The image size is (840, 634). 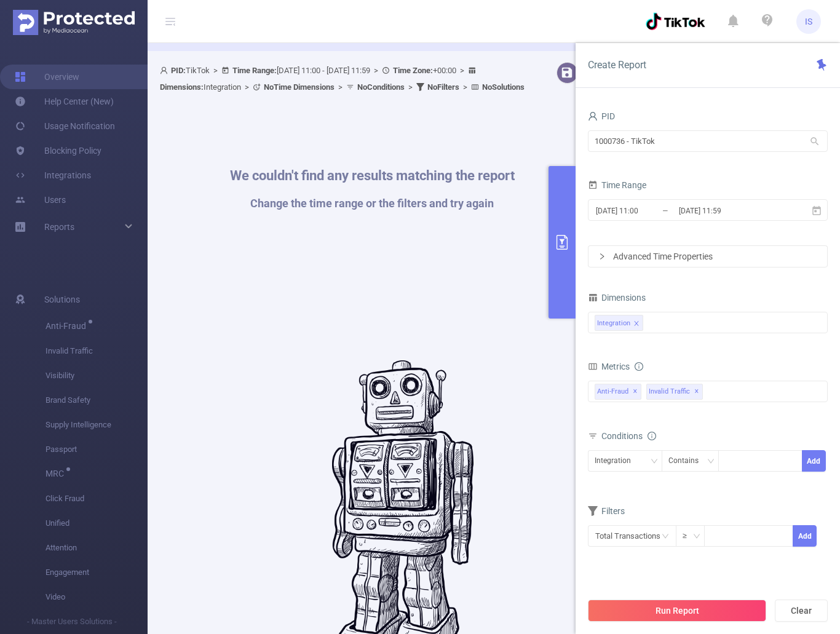 What do you see at coordinates (413, 70) in the screenshot?
I see `b: Time Zone:` at bounding box center [413, 70].